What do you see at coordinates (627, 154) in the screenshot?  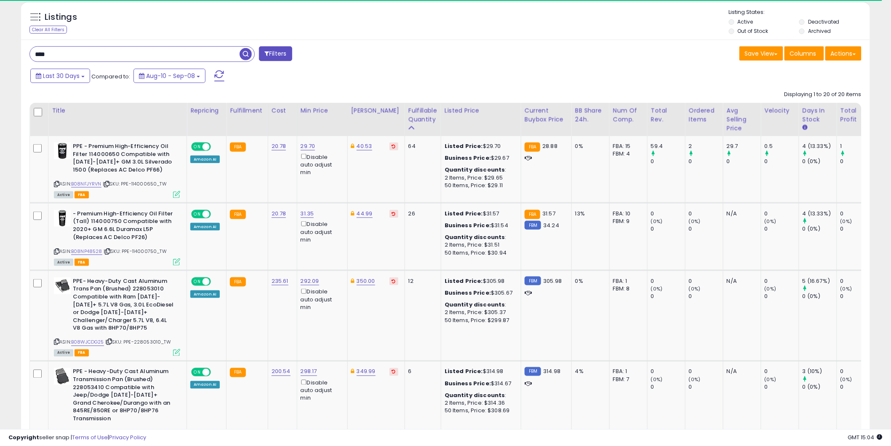 I see `div: FBM: 4` at bounding box center [627, 154].